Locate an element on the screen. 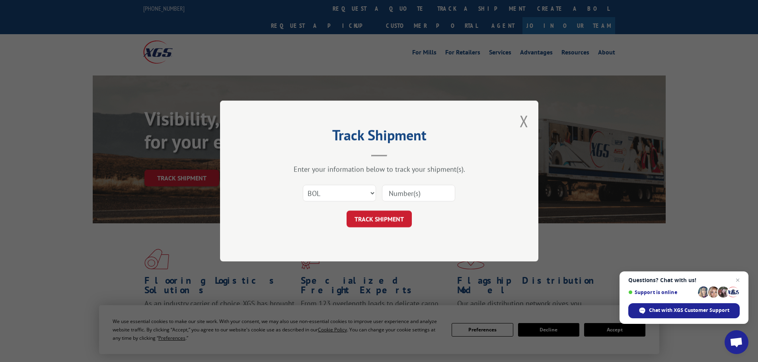 This screenshot has width=758, height=362. button: Close modal is located at coordinates (524, 121).